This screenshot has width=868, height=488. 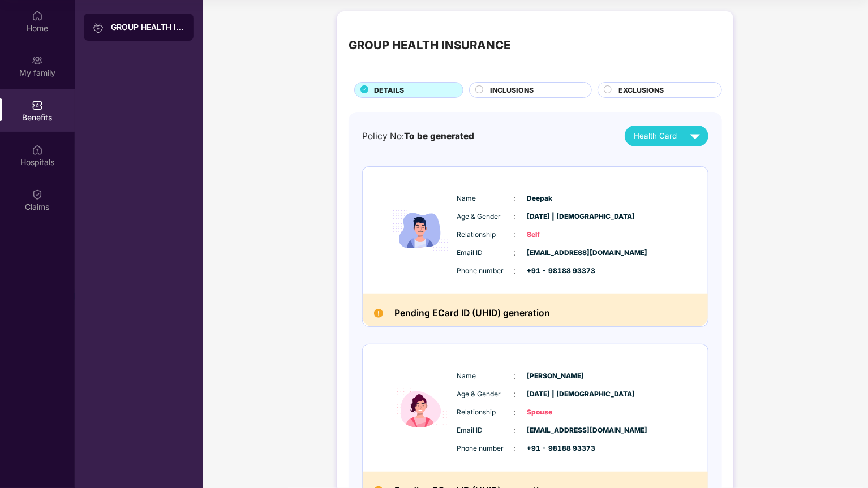 I want to click on span: INCLUSIONS, so click(x=511, y=90).